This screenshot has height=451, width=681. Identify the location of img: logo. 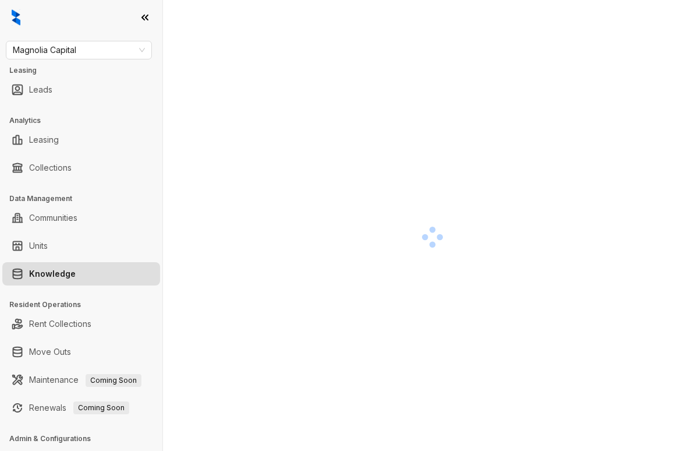
(16, 17).